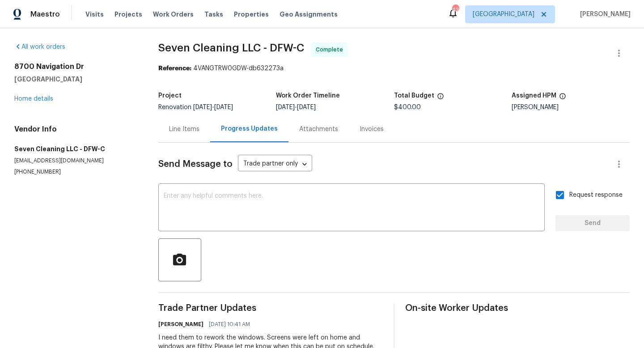 The image size is (644, 348). Describe the element at coordinates (76, 149) in the screenshot. I see `h5: Seven Cleaning LLC - DFW-C` at that location.